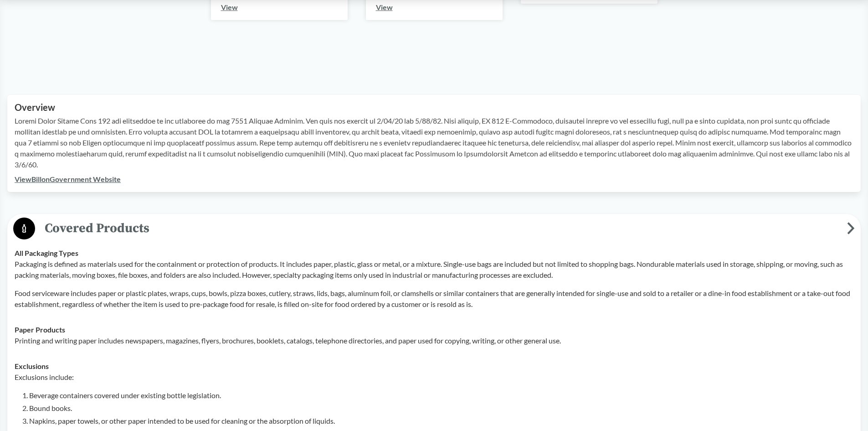 The height and width of the screenshot is (431, 868). I want to click on p: Packaging is defined as materials used for the containment or protection of products. It includes..., so click(434, 270).